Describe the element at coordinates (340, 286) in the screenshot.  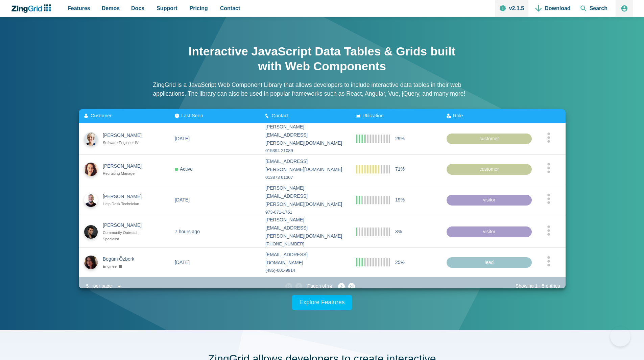
I see `zg-button: nextpage` at that location.